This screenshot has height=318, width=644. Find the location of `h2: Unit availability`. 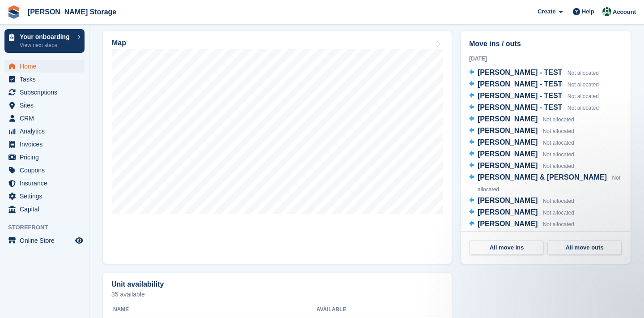

h2: Unit availability is located at coordinates (137, 284).